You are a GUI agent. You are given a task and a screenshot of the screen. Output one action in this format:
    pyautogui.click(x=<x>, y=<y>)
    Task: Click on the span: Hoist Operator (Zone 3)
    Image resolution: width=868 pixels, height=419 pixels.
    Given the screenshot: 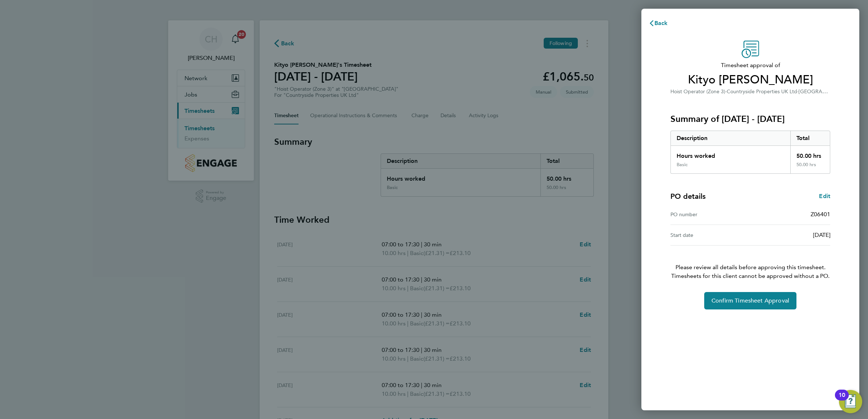 What is the action you would take?
    pyautogui.click(x=697, y=91)
    